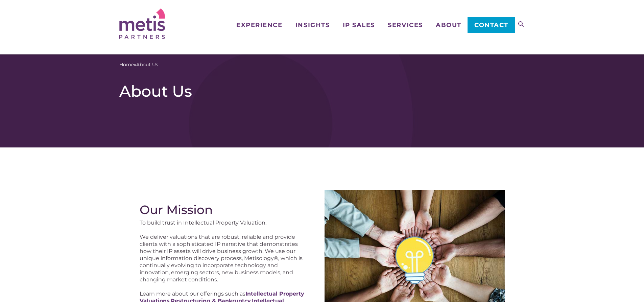 The image size is (644, 302). What do you see at coordinates (259, 25) in the screenshot?
I see `span: Experience` at bounding box center [259, 25].